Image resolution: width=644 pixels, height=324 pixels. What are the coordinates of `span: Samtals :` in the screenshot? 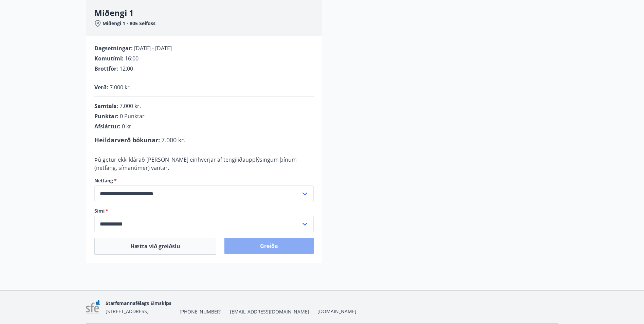 It's located at (106, 106).